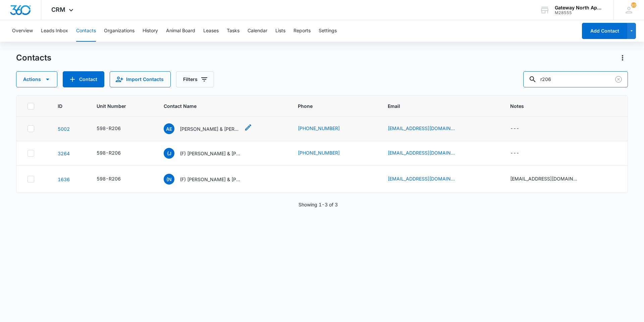 This screenshot has height=322, width=644. What do you see at coordinates (576, 79) in the screenshot?
I see `input: Search Contacts` at bounding box center [576, 79].